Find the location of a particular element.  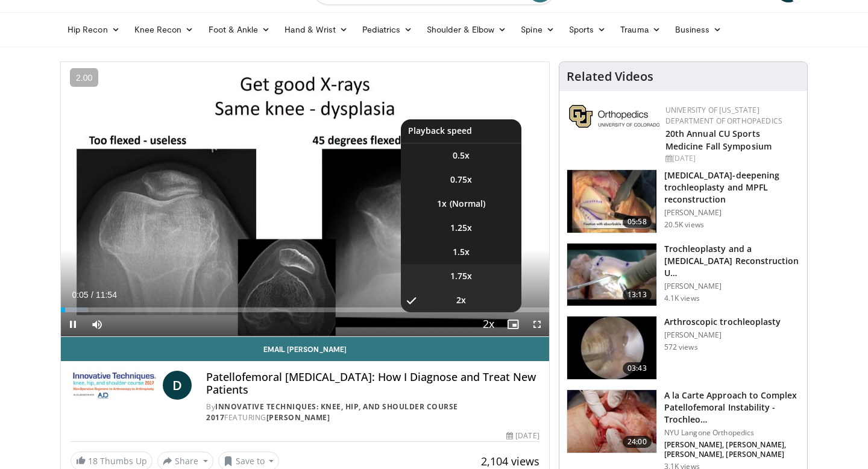

span: D is located at coordinates (178, 385).